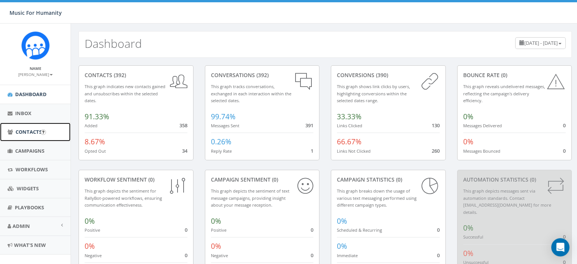 The image size is (577, 264). What do you see at coordinates (113, 43) in the screenshot?
I see `h2: Dashboard` at bounding box center [113, 43].